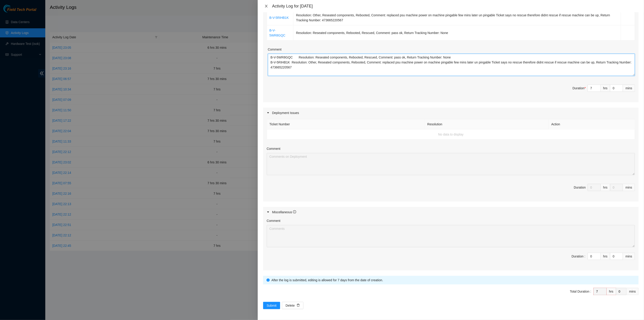 The width and height of the screenshot is (644, 320). What do you see at coordinates (272, 305) in the screenshot?
I see `button: Submit` at bounding box center [272, 305].